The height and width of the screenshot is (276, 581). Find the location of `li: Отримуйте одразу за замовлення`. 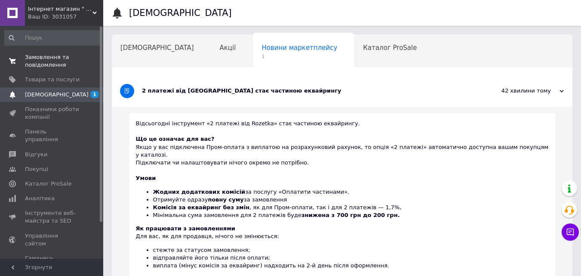

li: Отримуйте одразу за замовлення is located at coordinates (351, 200).